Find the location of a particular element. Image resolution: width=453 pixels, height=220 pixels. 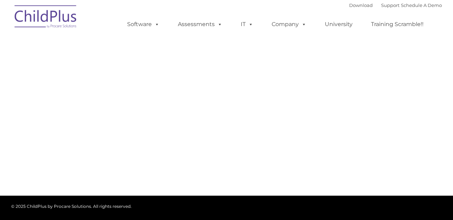

a: IT is located at coordinates (247, 24).